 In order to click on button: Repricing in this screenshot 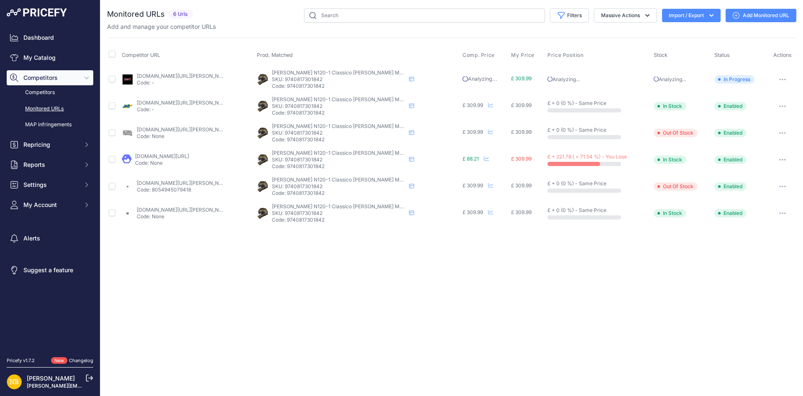, I will do `click(50, 145)`.